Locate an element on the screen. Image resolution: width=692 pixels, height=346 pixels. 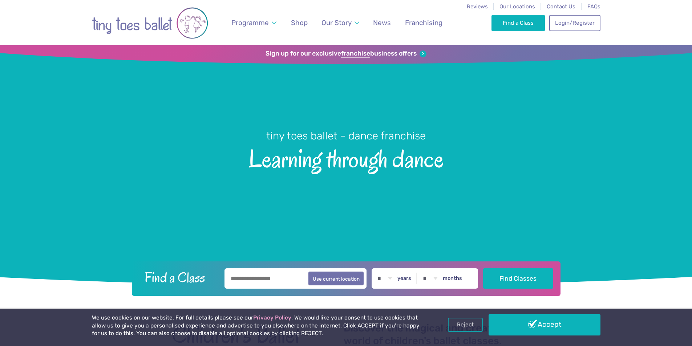
button: Use current location is located at coordinates (336, 279).